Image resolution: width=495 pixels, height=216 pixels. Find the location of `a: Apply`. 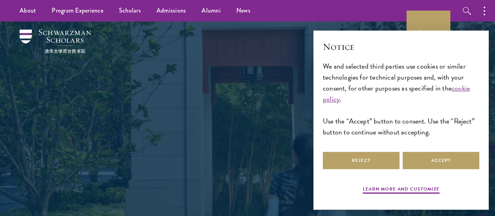

a: Apply is located at coordinates (429, 33).